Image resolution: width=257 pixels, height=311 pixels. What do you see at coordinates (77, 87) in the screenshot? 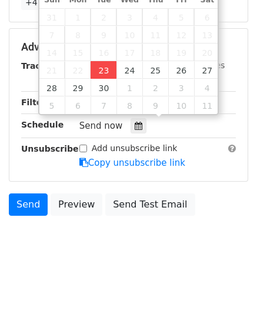
I see `span: September 29, 2025` at bounding box center [77, 87].